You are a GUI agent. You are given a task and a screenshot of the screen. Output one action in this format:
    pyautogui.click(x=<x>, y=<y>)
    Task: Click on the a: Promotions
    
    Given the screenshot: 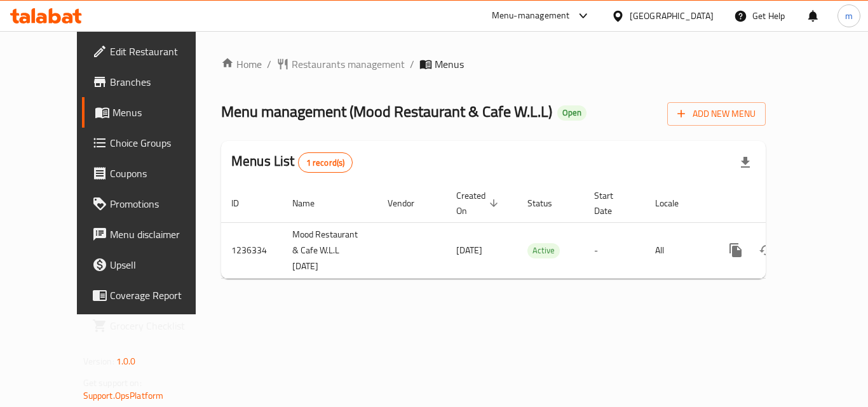 What is the action you would take?
    pyautogui.click(x=152, y=204)
    